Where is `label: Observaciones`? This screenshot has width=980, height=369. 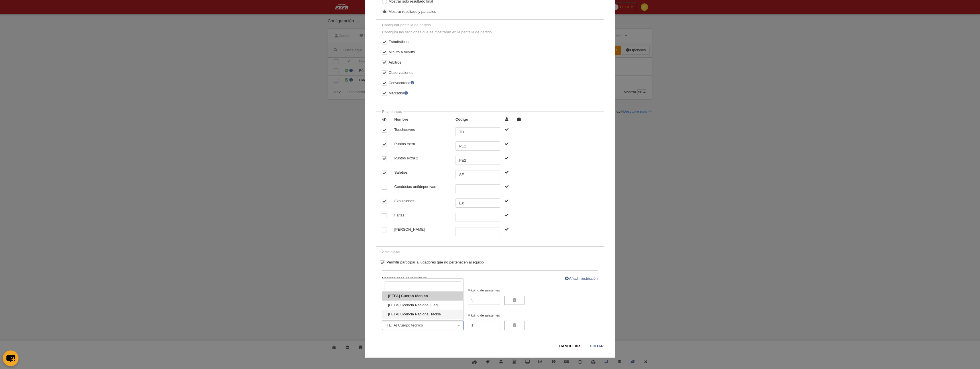
label: Observaciones is located at coordinates (490, 73).